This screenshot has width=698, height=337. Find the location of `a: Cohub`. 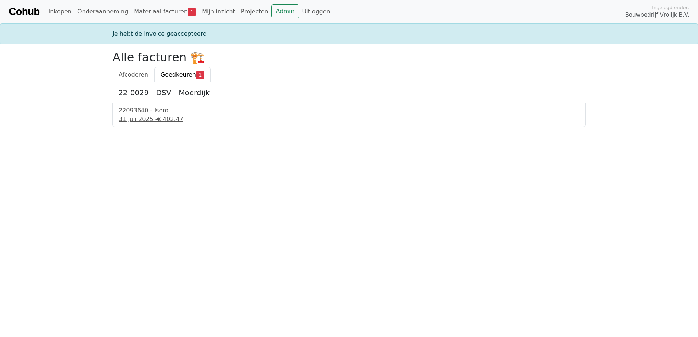

a: Cohub is located at coordinates (24, 12).